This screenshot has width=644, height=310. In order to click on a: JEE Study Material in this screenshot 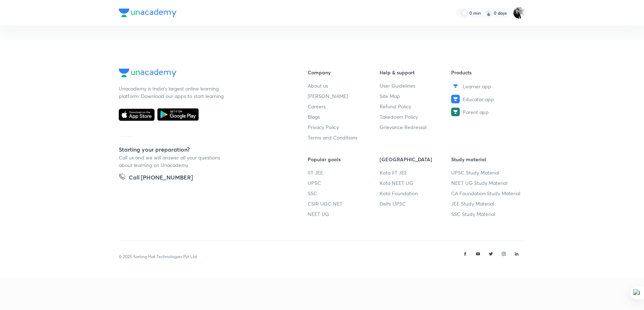, I will do `click(487, 203)`.